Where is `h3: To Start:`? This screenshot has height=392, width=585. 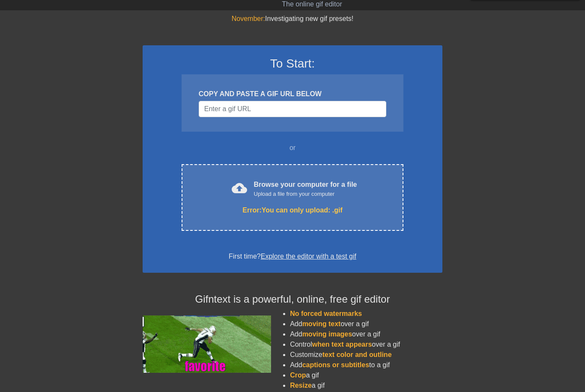 h3: To Start: is located at coordinates (292, 64).